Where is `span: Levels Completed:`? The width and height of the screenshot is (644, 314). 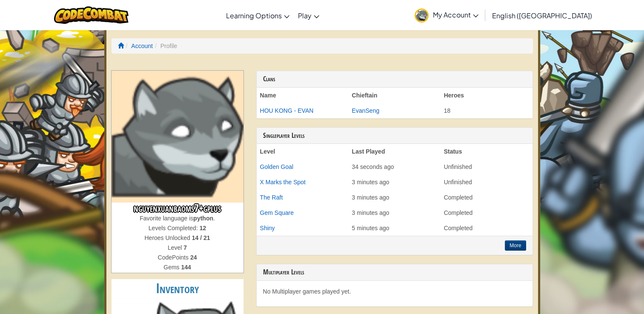
span: Levels Completed: is located at coordinates (174, 228).